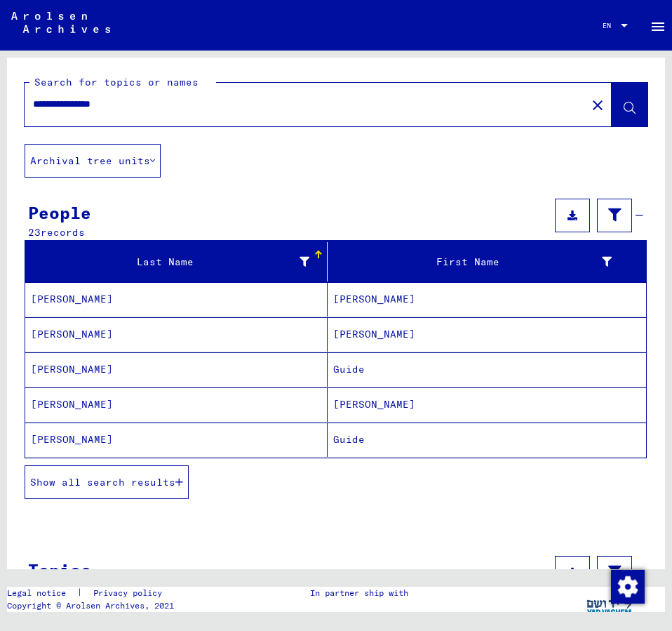 The width and height of the screenshot is (672, 631). What do you see at coordinates (92, 606) in the screenshot?
I see `p: Copyright © Arolsen Archives, 2021` at bounding box center [92, 606].